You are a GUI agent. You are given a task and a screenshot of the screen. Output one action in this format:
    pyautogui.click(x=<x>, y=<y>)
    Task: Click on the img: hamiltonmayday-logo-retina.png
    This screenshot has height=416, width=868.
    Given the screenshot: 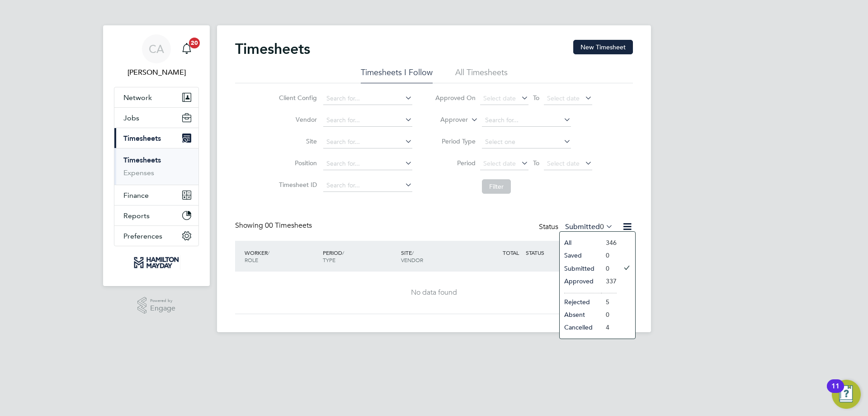 What is the action you would take?
    pyautogui.click(x=156, y=262)
    